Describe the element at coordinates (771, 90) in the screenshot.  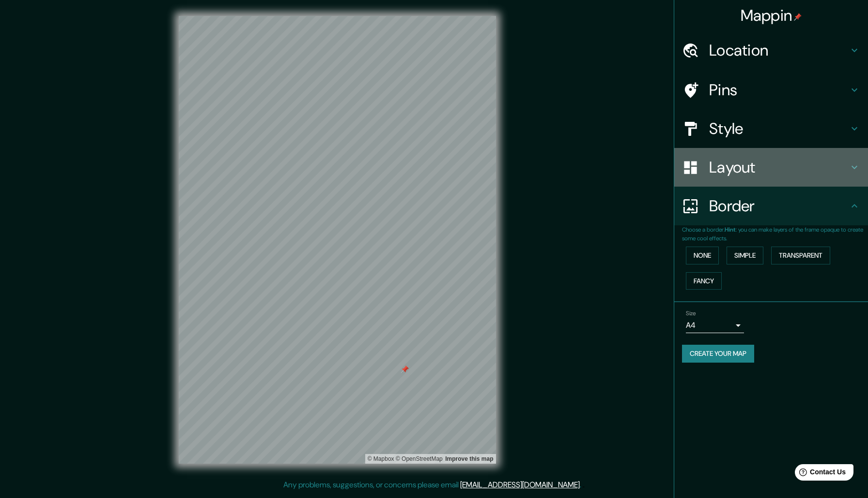
I see `div: Pins` at that location.